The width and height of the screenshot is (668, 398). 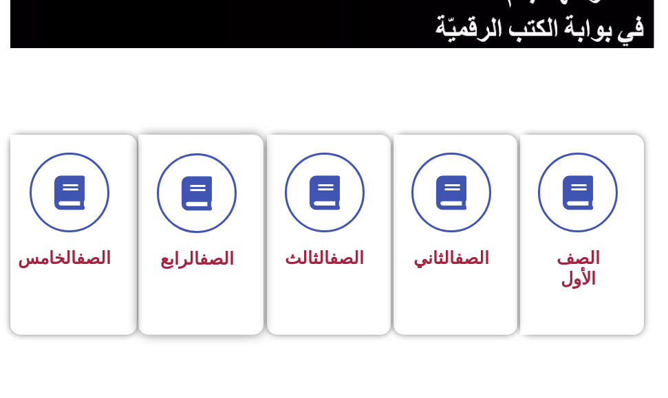 I want to click on span: الخامس, so click(x=64, y=258).